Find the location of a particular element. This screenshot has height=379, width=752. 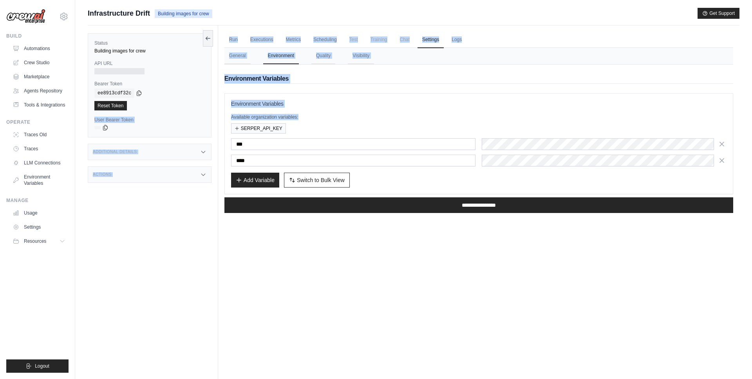

p: Available organization variables: is located at coordinates (478, 117).